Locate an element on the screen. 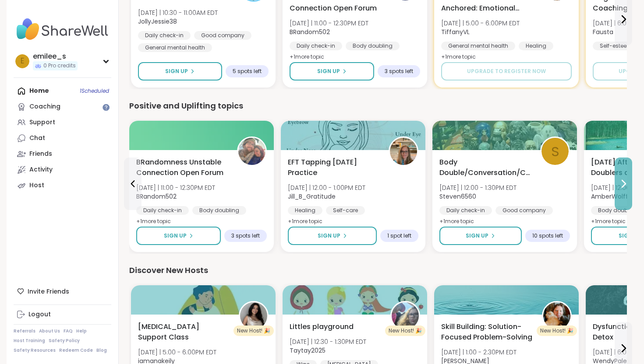 This screenshot has height=364, width=644. div: Host is located at coordinates (37, 186).